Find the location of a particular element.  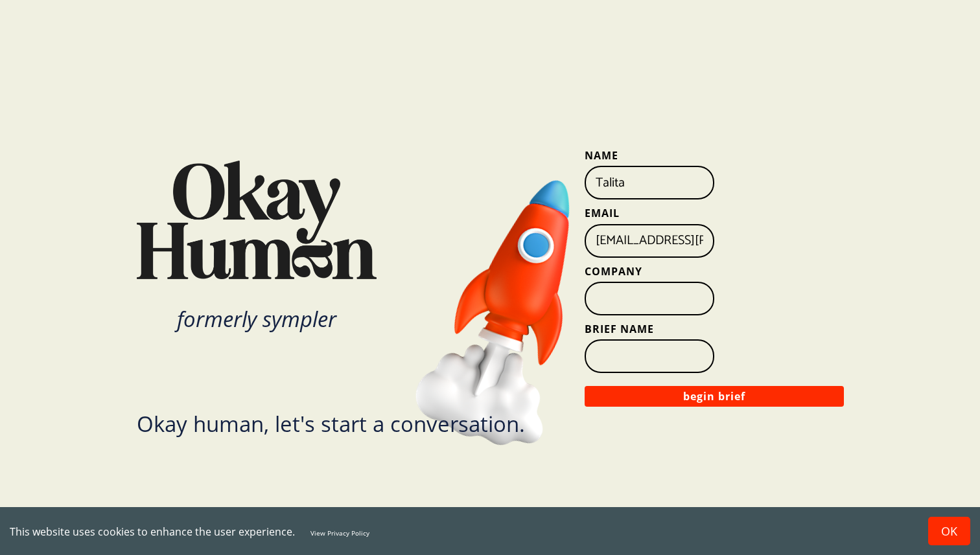

a: Okay Human Logoformerly sympler is located at coordinates (289, 245).